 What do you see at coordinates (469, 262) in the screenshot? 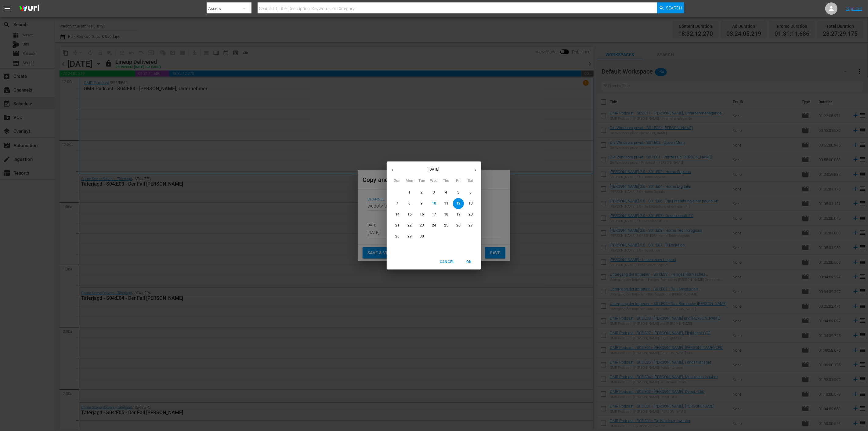
I see `button: OK` at bounding box center [469, 262].